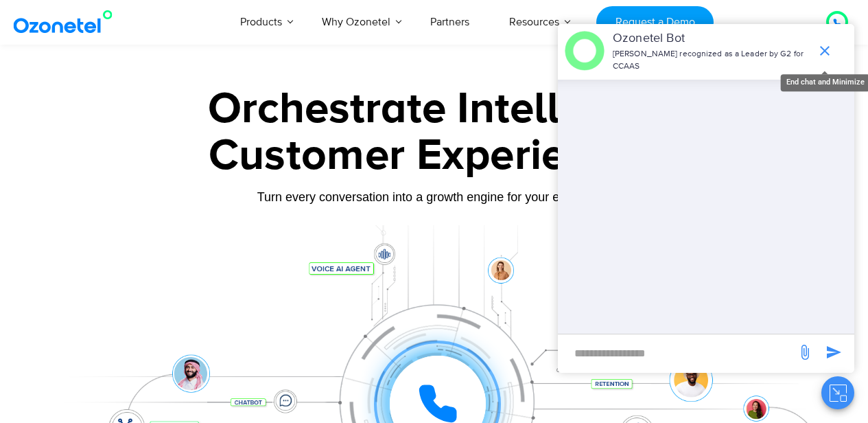  Describe the element at coordinates (654, 22) in the screenshot. I see `a: Request a Demo` at that location.